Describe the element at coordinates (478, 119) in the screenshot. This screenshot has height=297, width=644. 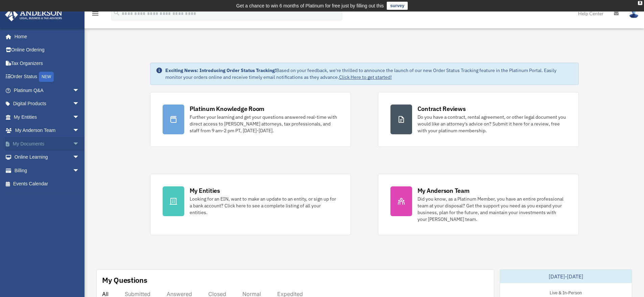
I see `a: Contract Reviews Do you have a contract, rental agreement, or other legal document you would like...` at that location.